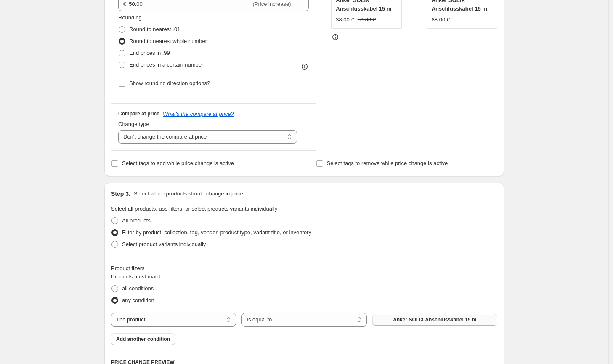  I want to click on button: What's the compare at price?, so click(198, 114).